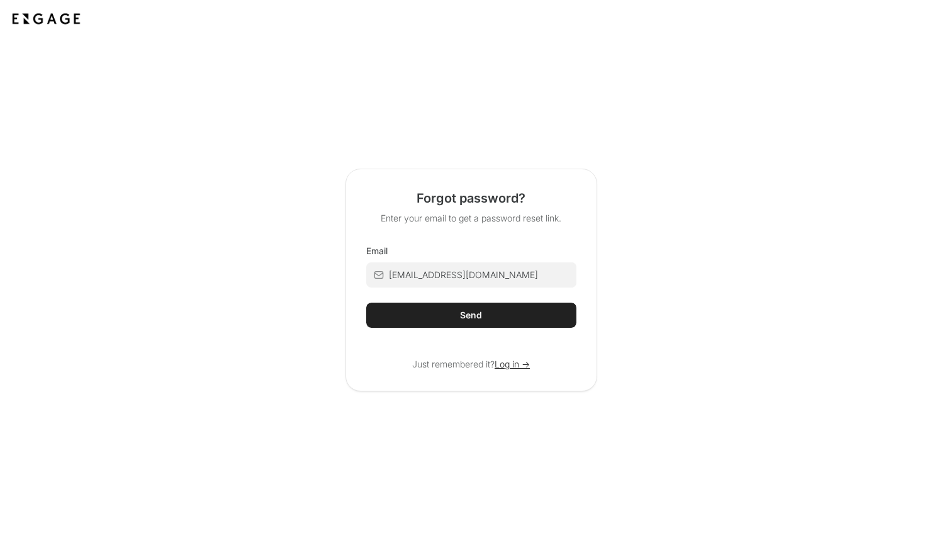 The image size is (942, 560). I want to click on input: Enter your email, so click(482, 275).